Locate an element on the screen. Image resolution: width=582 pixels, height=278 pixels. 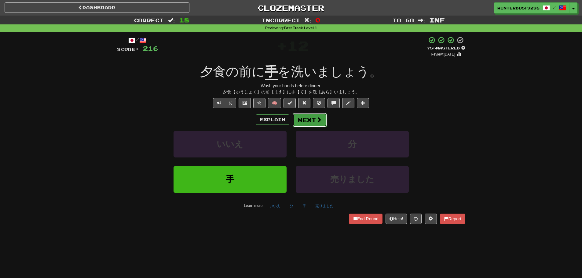
button: Report is located at coordinates (452, 219).